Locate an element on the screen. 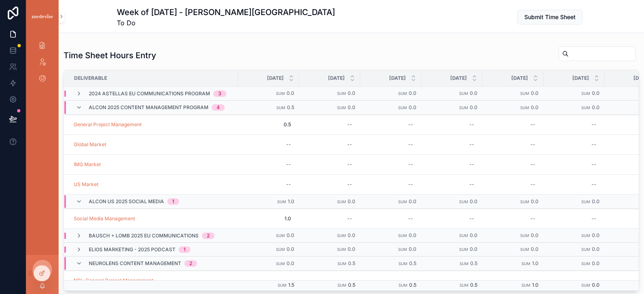 Image resolution: width=644 pixels, height=294 pixels. div: scrollable content is located at coordinates (42, 64).